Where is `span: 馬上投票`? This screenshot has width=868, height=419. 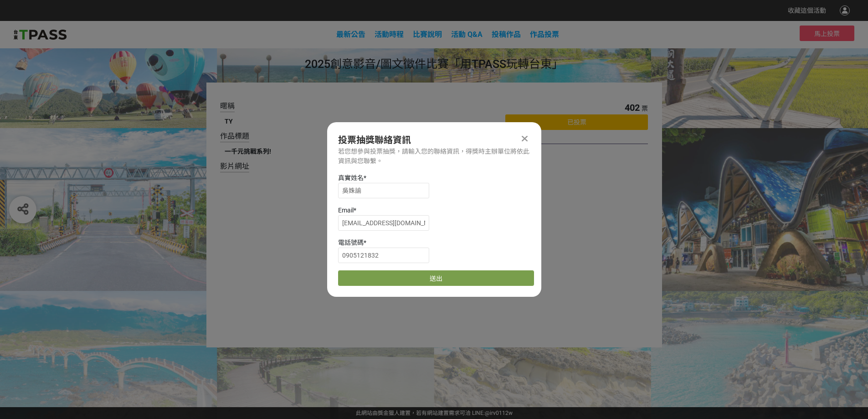 span: 馬上投票 is located at coordinates (827, 34).